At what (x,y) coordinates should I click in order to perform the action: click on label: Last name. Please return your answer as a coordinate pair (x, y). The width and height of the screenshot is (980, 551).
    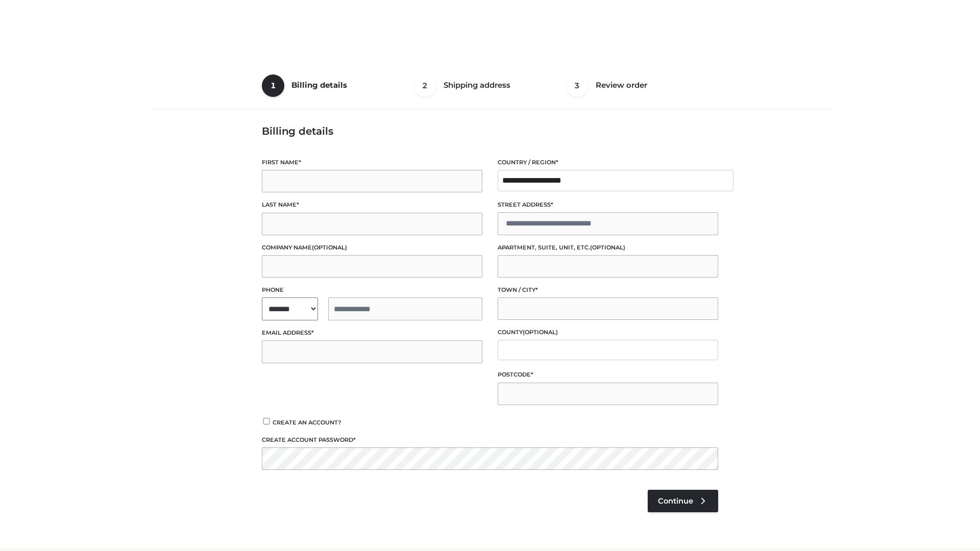
    Looking at the image, I should click on (372, 205).